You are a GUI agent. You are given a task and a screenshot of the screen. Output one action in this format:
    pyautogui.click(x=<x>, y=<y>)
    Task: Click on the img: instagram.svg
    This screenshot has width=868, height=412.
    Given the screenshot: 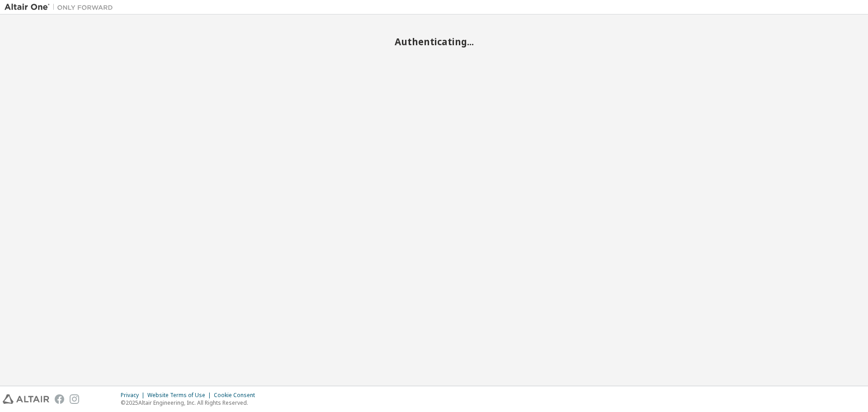 What is the action you would take?
    pyautogui.click(x=74, y=399)
    